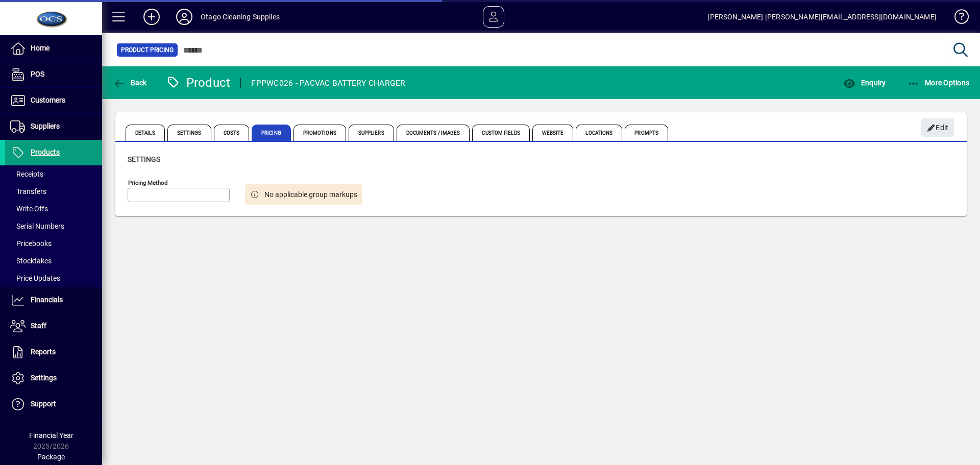 The height and width of the screenshot is (465, 980). Describe the element at coordinates (54, 278) in the screenshot. I see `a: Price Updates` at that location.